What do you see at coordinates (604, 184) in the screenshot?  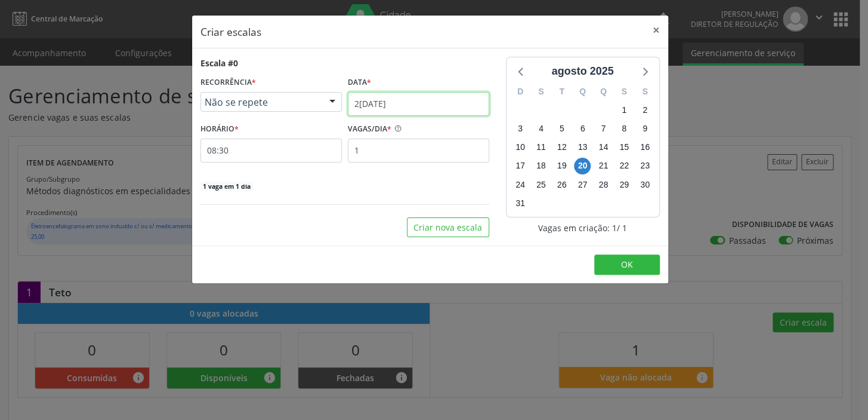 I see `span: quinta-feira, 28 de agosto de 2025` at bounding box center [604, 184].